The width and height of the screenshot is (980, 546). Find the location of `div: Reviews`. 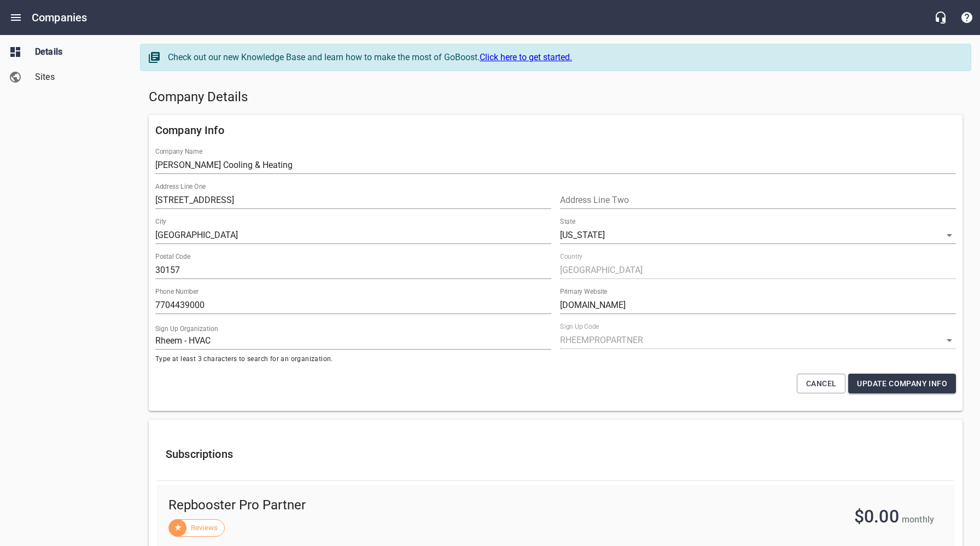

div: Reviews is located at coordinates (196, 528).